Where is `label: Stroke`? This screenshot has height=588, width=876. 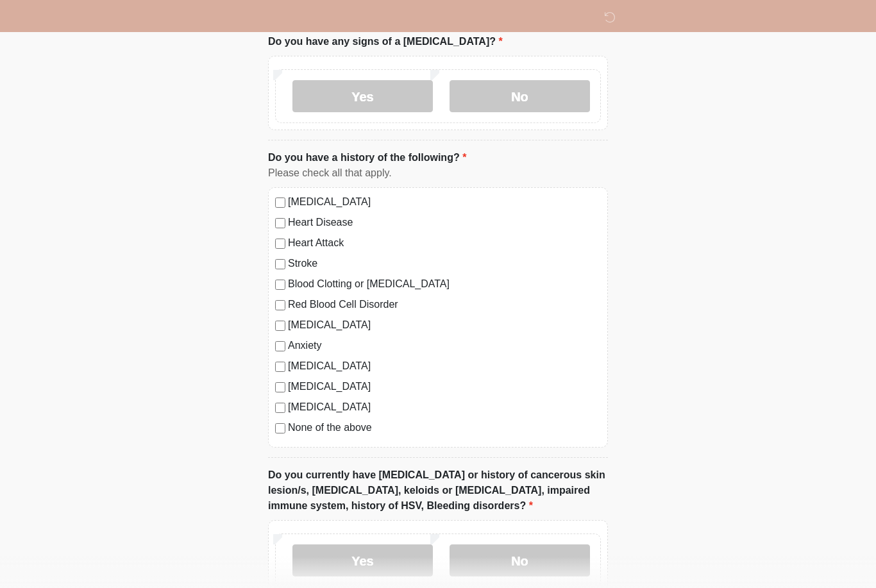
label: Stroke is located at coordinates (444, 264).